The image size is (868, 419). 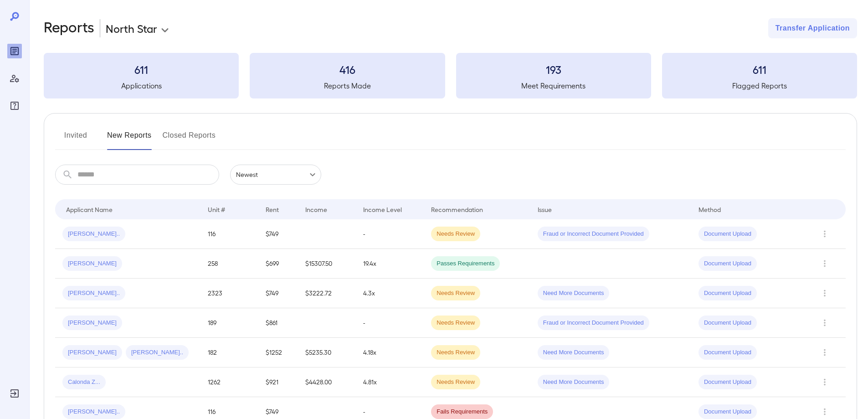 What do you see at coordinates (130, 139) in the screenshot?
I see `button: New Reports` at bounding box center [130, 139].